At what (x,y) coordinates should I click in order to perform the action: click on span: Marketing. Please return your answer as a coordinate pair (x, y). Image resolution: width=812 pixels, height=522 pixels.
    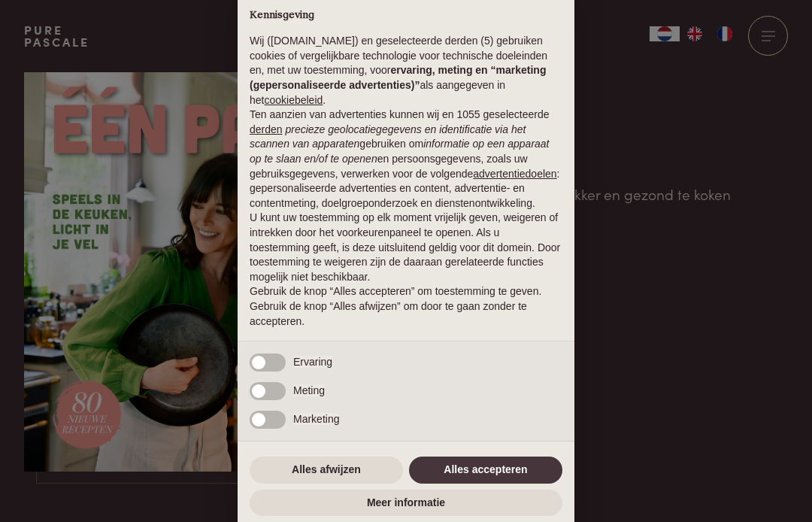
    Looking at the image, I should click on (316, 419).